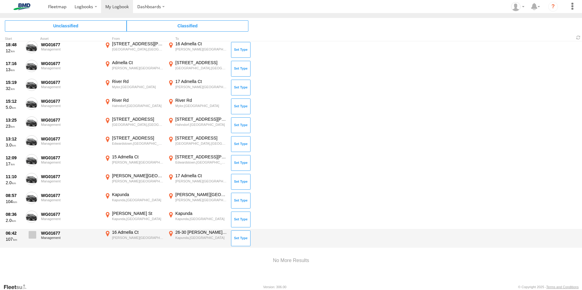 The image size is (582, 290). What do you see at coordinates (517, 7) in the screenshot?
I see `div: Chris Hannah` at bounding box center [517, 7].